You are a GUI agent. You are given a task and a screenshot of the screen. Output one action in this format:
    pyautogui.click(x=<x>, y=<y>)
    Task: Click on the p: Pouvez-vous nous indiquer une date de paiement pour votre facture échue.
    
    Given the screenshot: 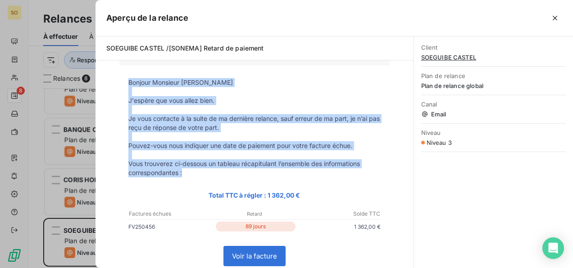 What is the action you would take?
    pyautogui.click(x=255, y=146)
    